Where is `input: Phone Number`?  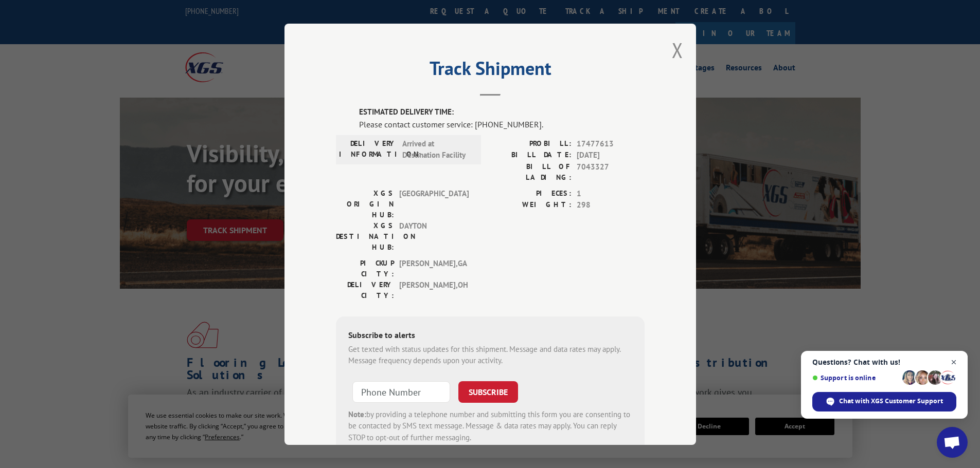 input: Phone Number is located at coordinates (401, 392).